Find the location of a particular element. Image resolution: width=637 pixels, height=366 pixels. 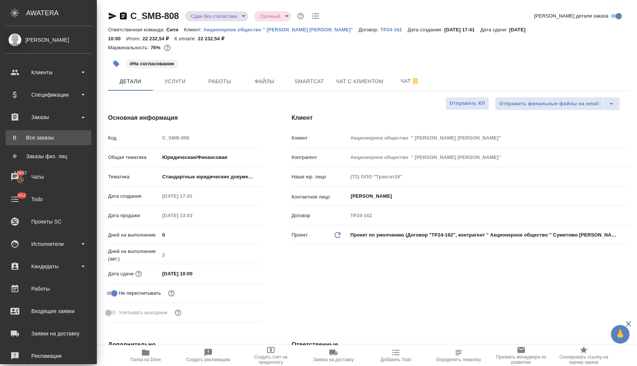

button: Папка на Drive is located at coordinates (146, 355).